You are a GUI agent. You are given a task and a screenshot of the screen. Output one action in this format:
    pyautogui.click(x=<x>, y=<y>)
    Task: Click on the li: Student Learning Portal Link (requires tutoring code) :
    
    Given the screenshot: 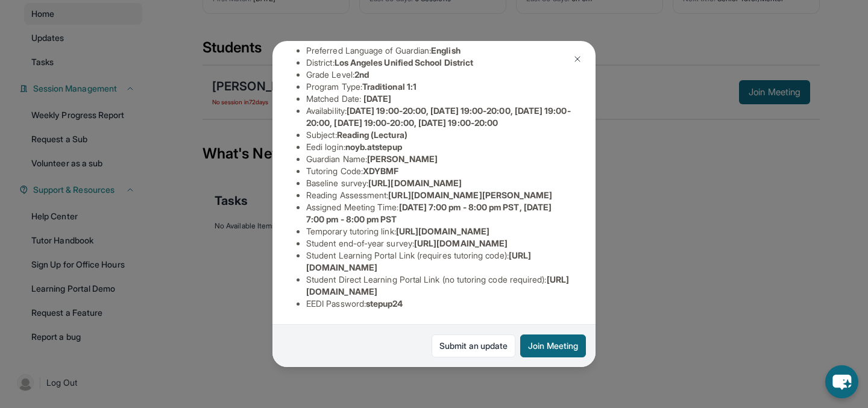 What is the action you would take?
    pyautogui.click(x=439, y=261)
    